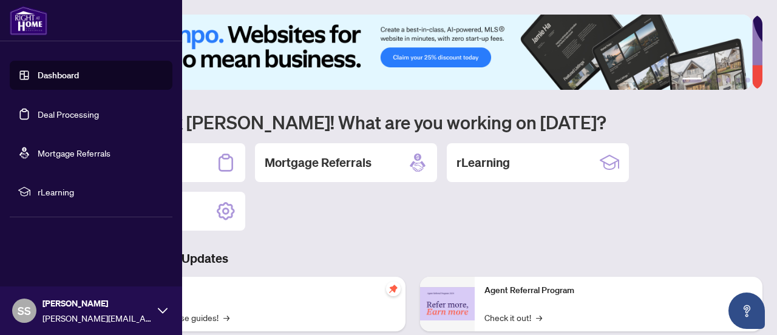 The image size is (777, 335). Describe the element at coordinates (101, 192) in the screenshot. I see `span: rLearning` at that location.